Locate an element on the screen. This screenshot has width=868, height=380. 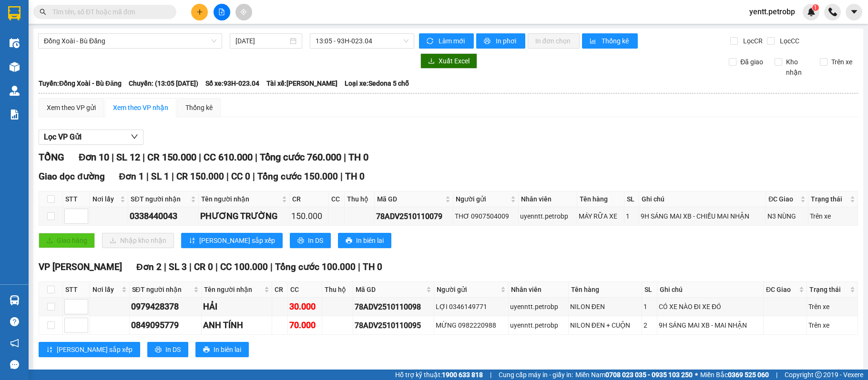
span: Cung cấp máy in - giấy in: is located at coordinates (536, 375).